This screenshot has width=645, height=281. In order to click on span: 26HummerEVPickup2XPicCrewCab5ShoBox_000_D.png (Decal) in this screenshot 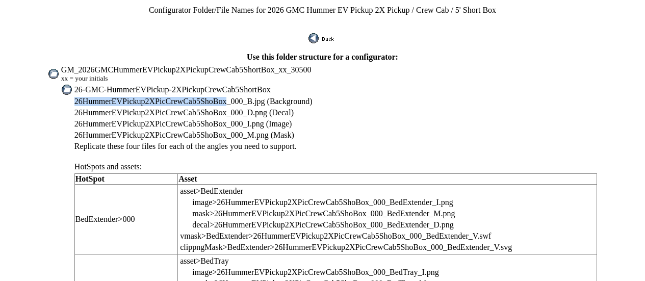, I will do `click(184, 112)`.